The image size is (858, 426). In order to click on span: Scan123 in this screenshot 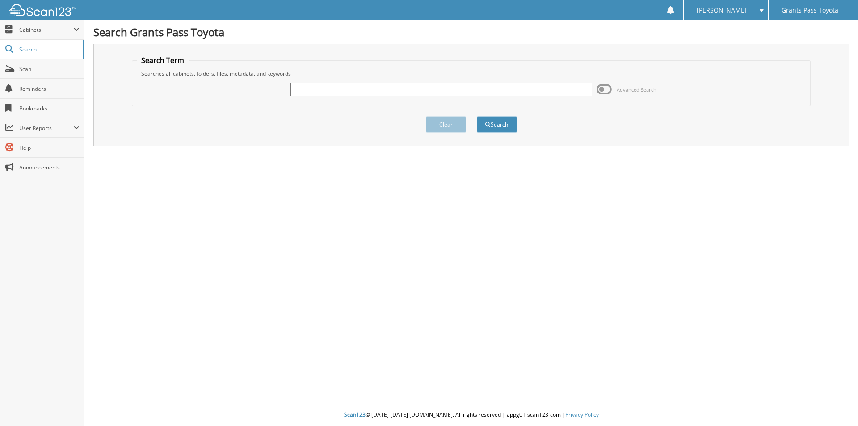, I will do `click(355, 414)`.